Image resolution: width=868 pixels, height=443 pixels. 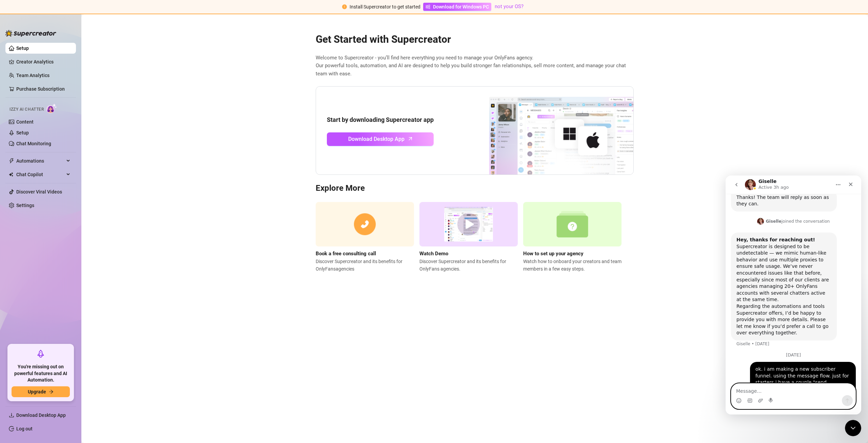 What do you see at coordinates (50, 64) in the screenshot?
I see `b: Hey, thanks for reaching out!` at bounding box center [50, 64].